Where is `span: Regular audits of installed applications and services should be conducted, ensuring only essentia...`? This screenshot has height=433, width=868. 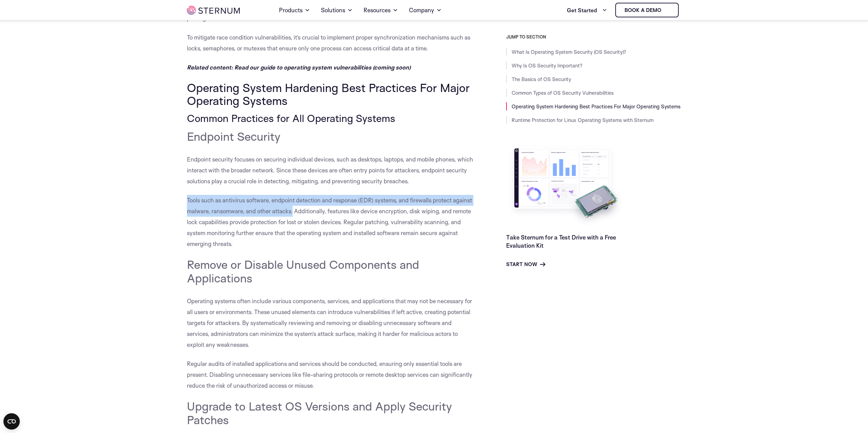
span: Regular audits of installed applications and services should be conducted, ensuring only essentia... is located at coordinates (330, 374).